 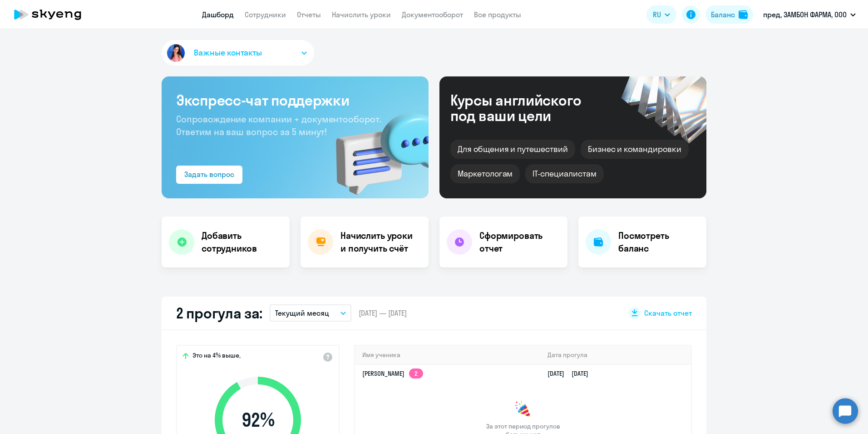 What do you see at coordinates (634, 149) in the screenshot?
I see `div: Бизнес и командировки` at bounding box center [634, 149].